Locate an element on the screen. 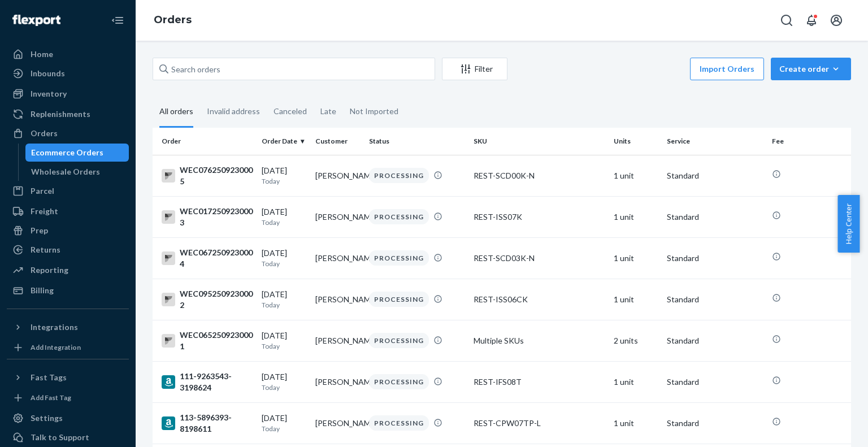  div: Add Integration is located at coordinates (55, 347).